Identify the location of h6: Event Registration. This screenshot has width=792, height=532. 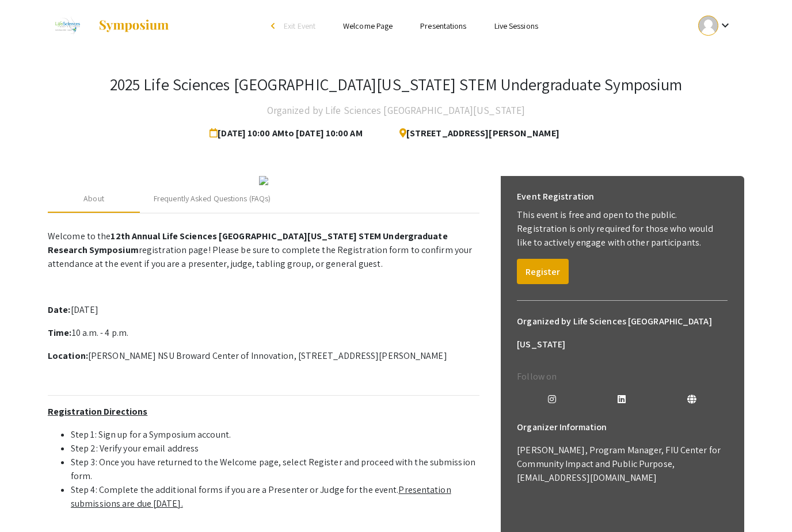
(555, 197).